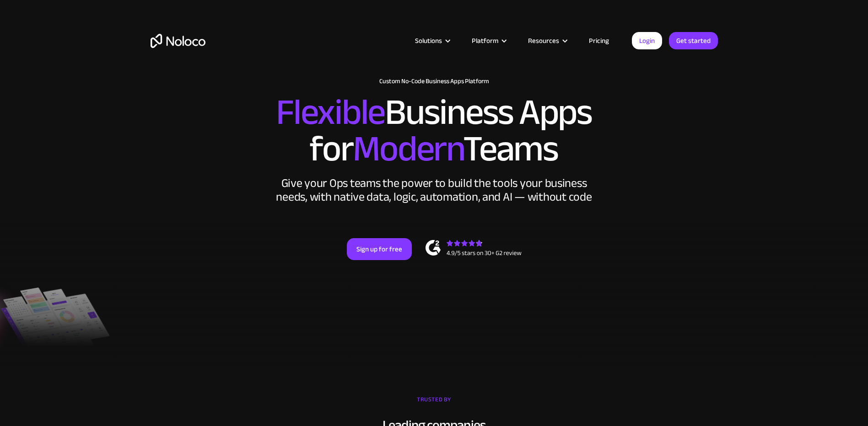 This screenshot has width=868, height=426. What do you see at coordinates (379, 249) in the screenshot?
I see `a: Sign up for free` at bounding box center [379, 249].